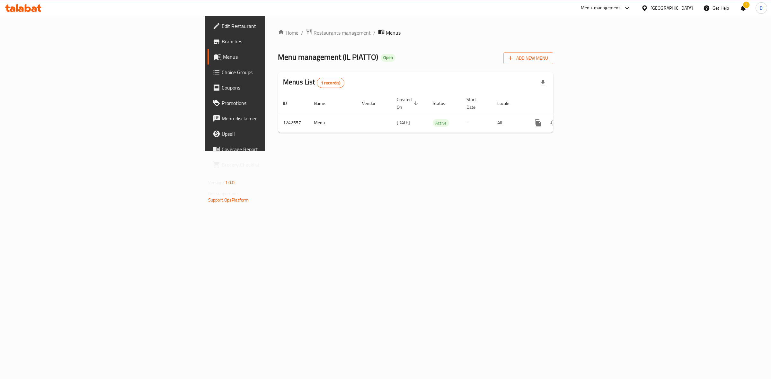  I want to click on span: 1 record(s), so click(331, 83).